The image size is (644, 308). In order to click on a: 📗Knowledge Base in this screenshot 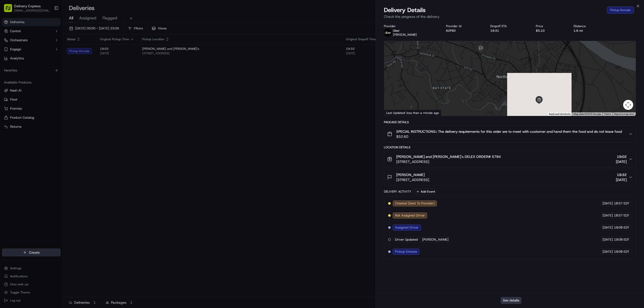, I will do `click(21, 115)`.